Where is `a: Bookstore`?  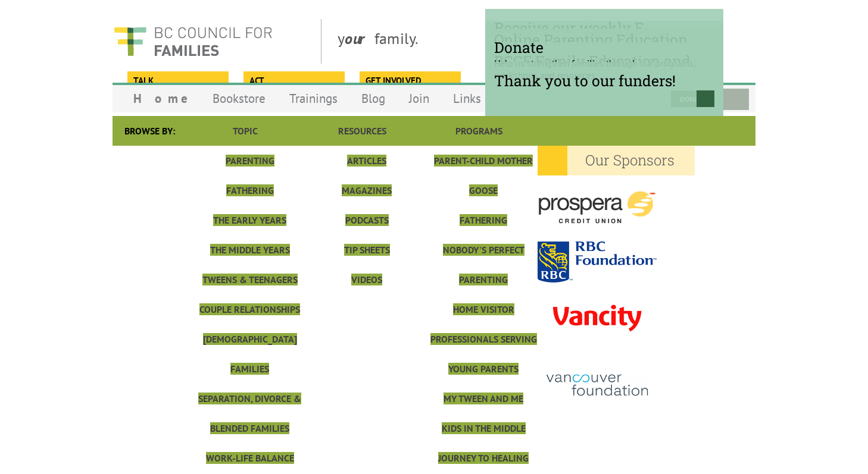 a: Bookstore is located at coordinates (238, 98).